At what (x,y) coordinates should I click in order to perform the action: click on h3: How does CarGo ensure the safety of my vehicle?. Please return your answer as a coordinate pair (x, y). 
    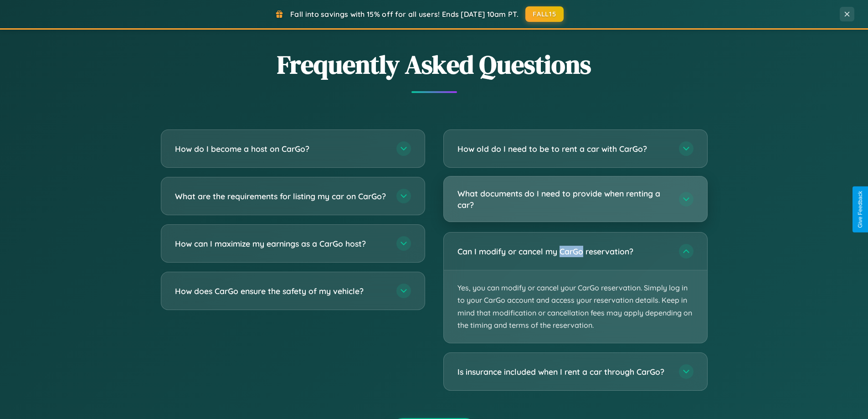
    Looking at the image, I should click on (281, 291).